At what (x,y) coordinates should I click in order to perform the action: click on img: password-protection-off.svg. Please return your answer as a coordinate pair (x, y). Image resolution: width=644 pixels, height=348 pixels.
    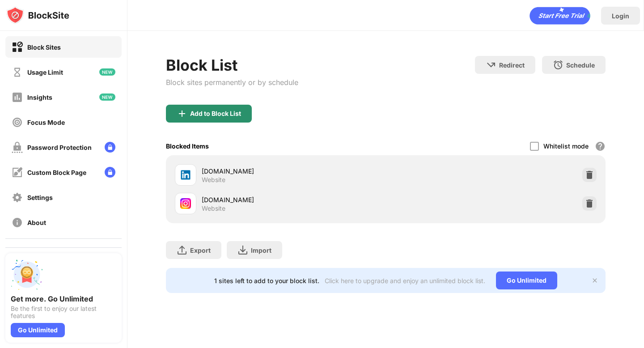
    Looking at the image, I should click on (17, 147).